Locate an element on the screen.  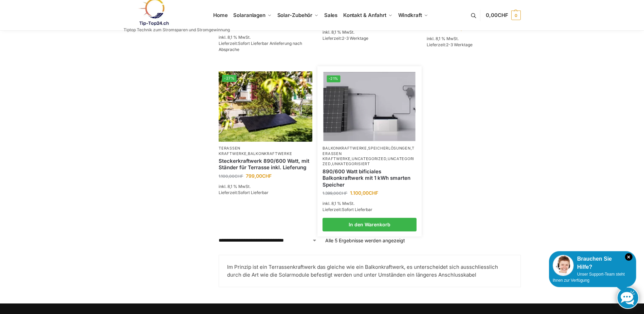
a: In den Warenkorb legen: „890/600 Watt bificiales Balkonkraftwerk mit 1 kWh smarten Speicher“ is located at coordinates (370, 224).